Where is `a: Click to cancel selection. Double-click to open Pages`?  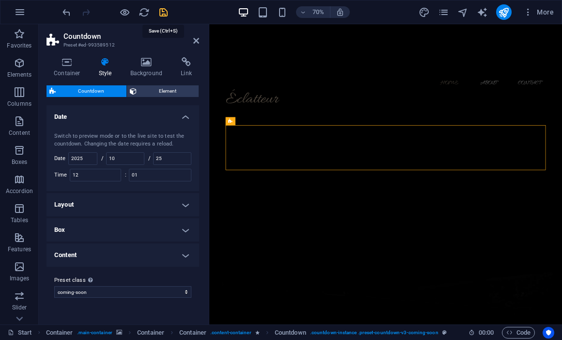
a: Click to cancel selection. Double-click to open Pages is located at coordinates (20, 333).